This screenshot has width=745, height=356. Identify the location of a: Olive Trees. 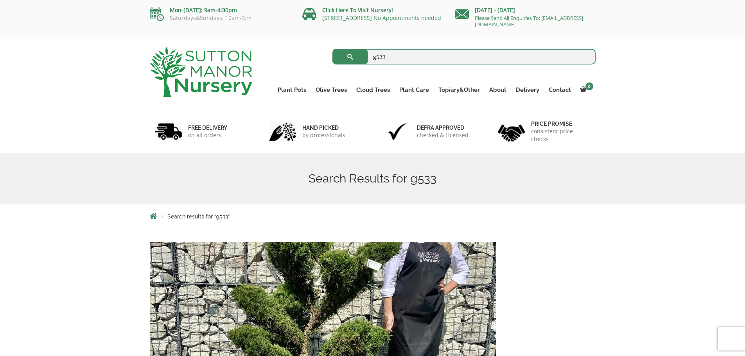
(331, 90).